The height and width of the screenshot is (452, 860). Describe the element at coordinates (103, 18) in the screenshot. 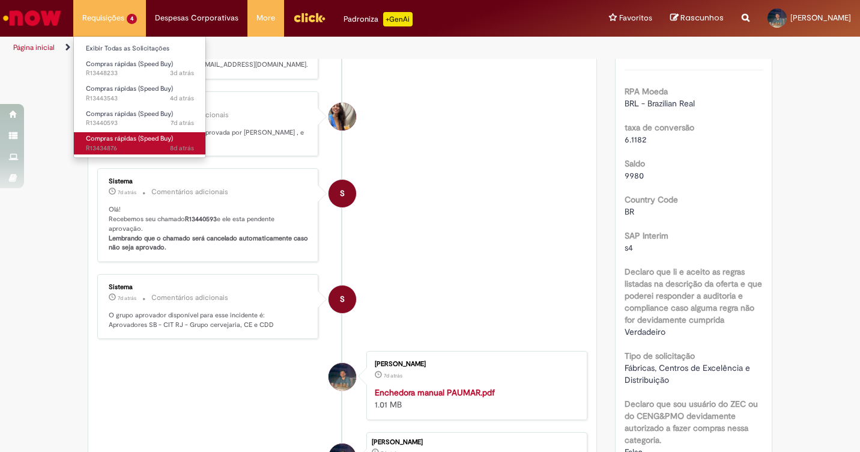

I see `span: Requisições` at that location.